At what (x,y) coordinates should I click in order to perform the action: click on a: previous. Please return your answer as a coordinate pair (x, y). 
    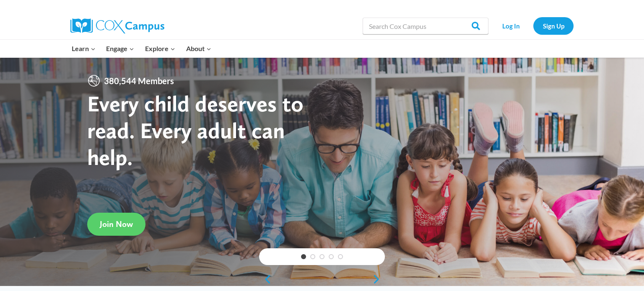
    Looking at the image, I should click on (266, 279).